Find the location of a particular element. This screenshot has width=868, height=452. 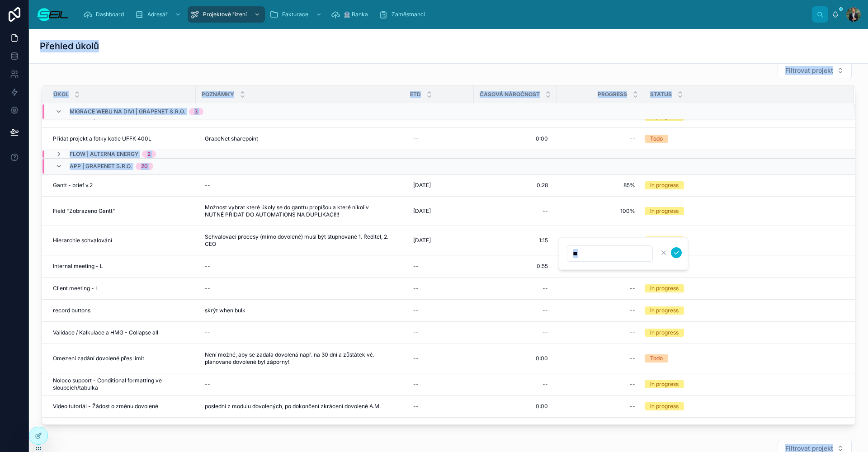

span: Filtrovat projekt is located at coordinates (809, 70).